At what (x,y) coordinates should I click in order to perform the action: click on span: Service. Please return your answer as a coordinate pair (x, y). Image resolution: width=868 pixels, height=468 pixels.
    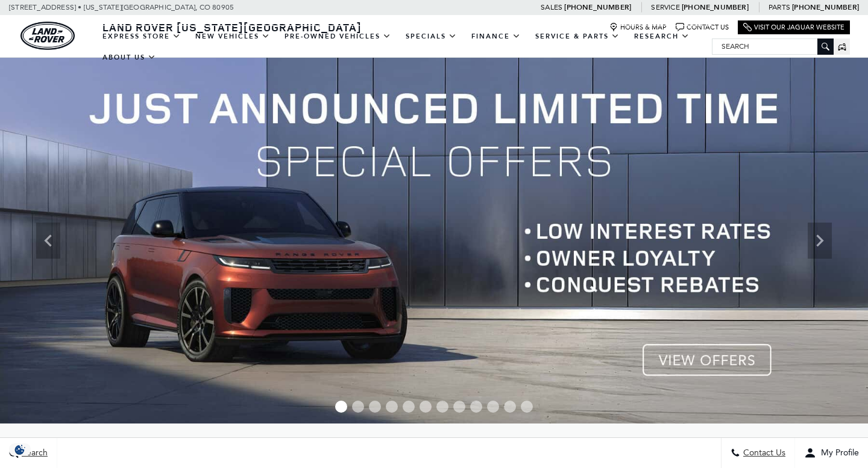
    Looking at the image, I should click on (664, 8).